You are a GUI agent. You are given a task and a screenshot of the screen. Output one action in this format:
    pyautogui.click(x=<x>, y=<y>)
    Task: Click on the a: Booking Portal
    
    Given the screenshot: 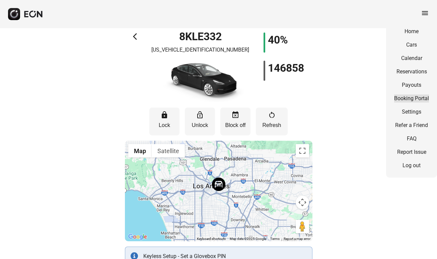 What is the action you would take?
    pyautogui.click(x=412, y=98)
    